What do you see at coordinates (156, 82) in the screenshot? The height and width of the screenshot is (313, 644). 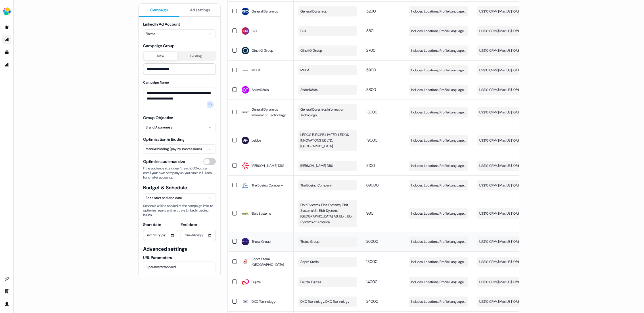 I see `label: Campaign Name` at bounding box center [156, 82].